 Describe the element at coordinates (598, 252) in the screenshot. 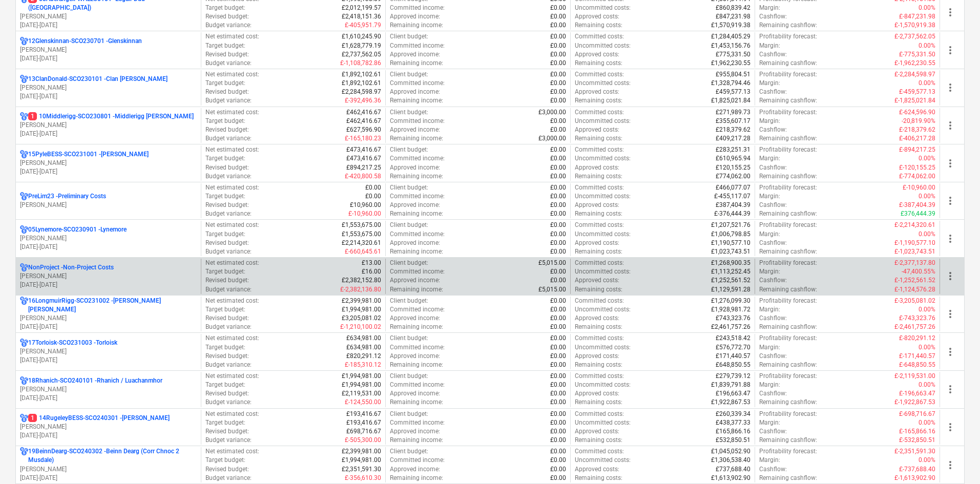

I see `p: Remaining costs :` at that location.